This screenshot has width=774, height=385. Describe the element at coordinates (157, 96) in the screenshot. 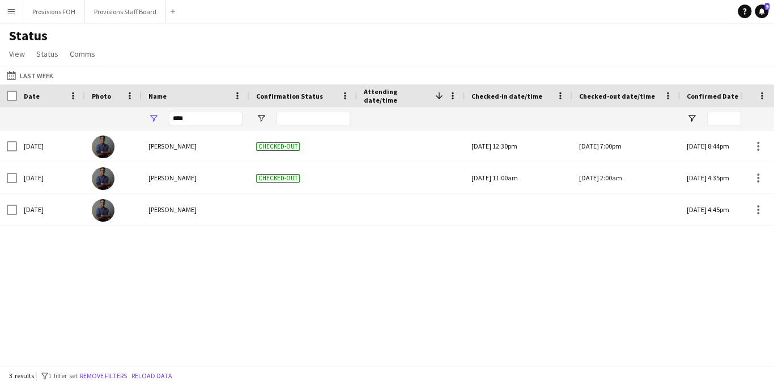

I see `span: Name` at that location.